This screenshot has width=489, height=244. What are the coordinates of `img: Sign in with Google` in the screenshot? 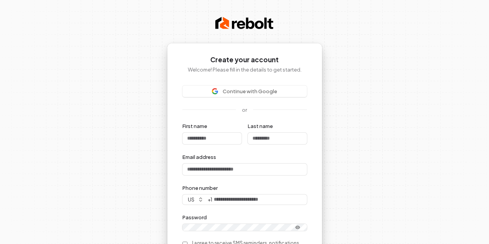 It's located at (215, 91).